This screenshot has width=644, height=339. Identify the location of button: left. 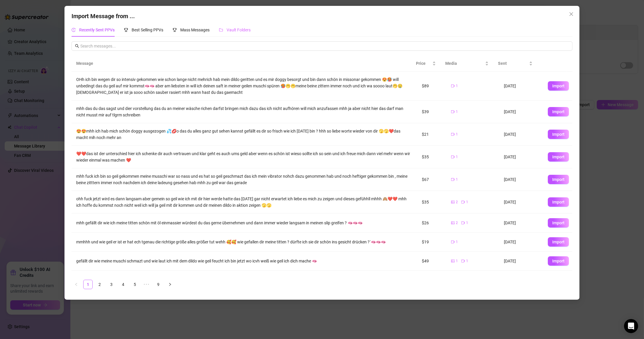
(76, 284).